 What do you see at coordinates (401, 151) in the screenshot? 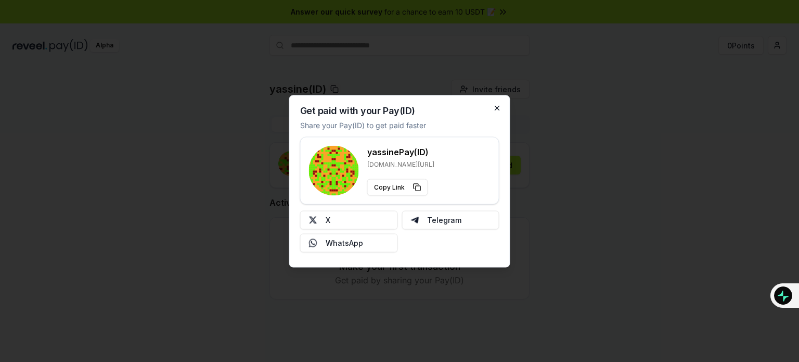
I see `h3: yassine Pay(ID)` at bounding box center [401, 151].